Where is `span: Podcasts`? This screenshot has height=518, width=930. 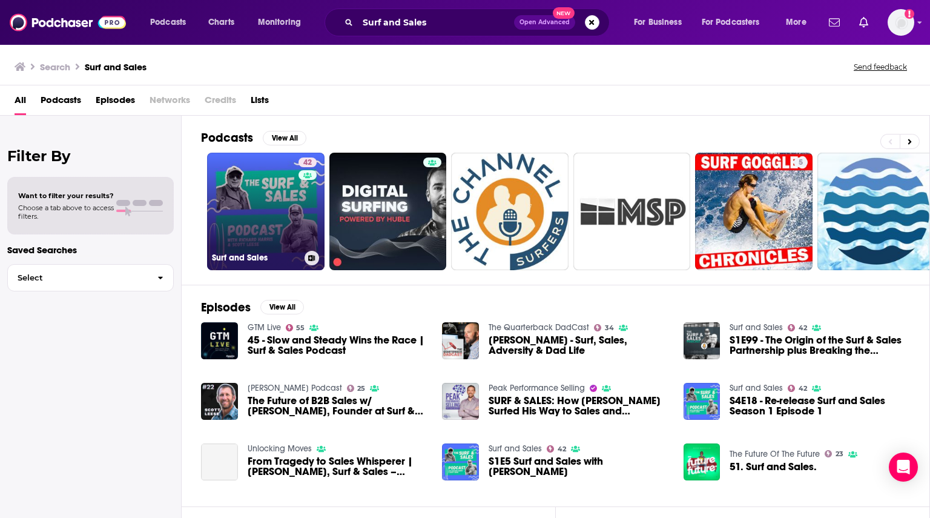
span: Podcasts is located at coordinates (168, 22).